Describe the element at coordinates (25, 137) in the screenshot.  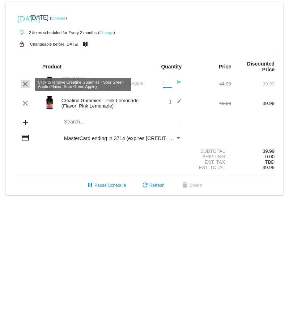
I see `mat-icon: credit_card` at that location.